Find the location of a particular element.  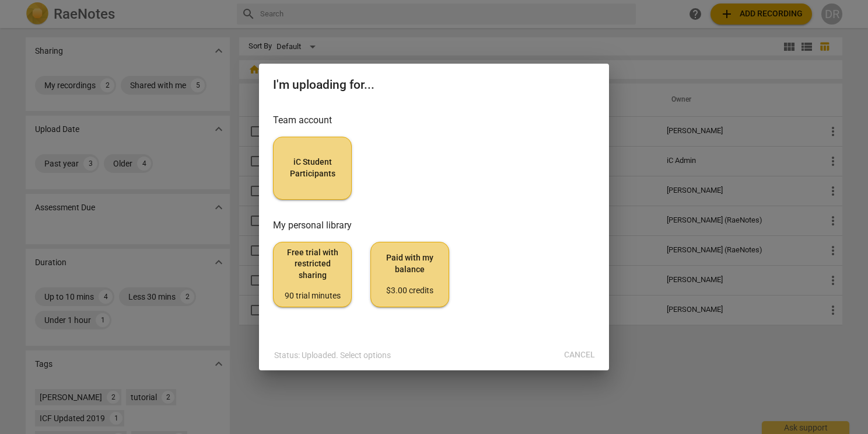

div: 90 trial minutes is located at coordinates (312, 295).